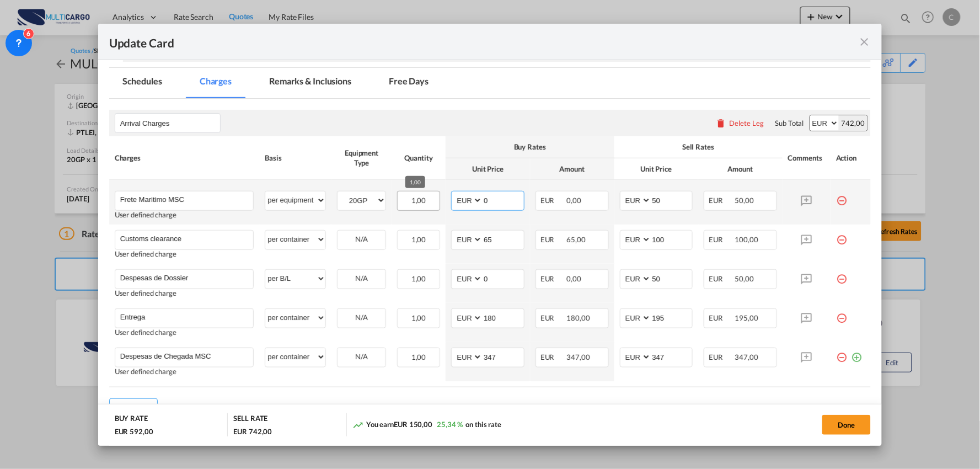  What do you see at coordinates (490, 234) in the screenshot?
I see `md-dialog: Update Card Port ...` at bounding box center [490, 234].